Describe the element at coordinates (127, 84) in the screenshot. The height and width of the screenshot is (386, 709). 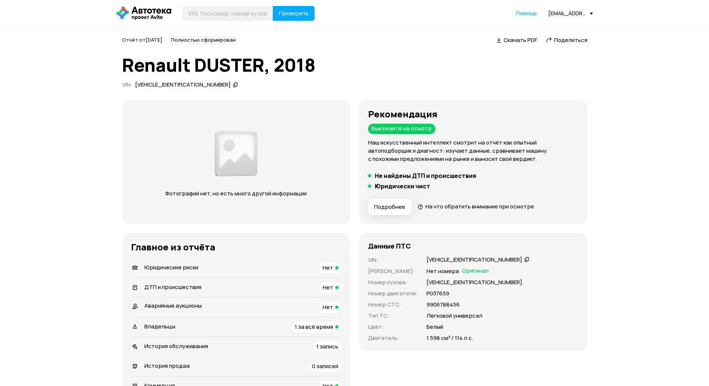
I see `span: VIN :` at that location.